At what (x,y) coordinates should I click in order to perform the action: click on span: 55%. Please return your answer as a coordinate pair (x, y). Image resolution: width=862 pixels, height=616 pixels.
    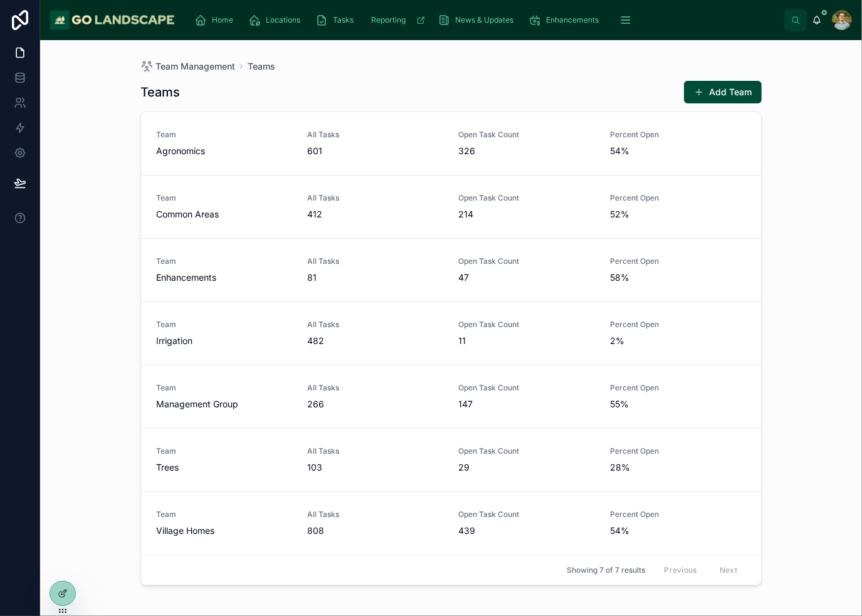
    Looking at the image, I should click on (678, 404).